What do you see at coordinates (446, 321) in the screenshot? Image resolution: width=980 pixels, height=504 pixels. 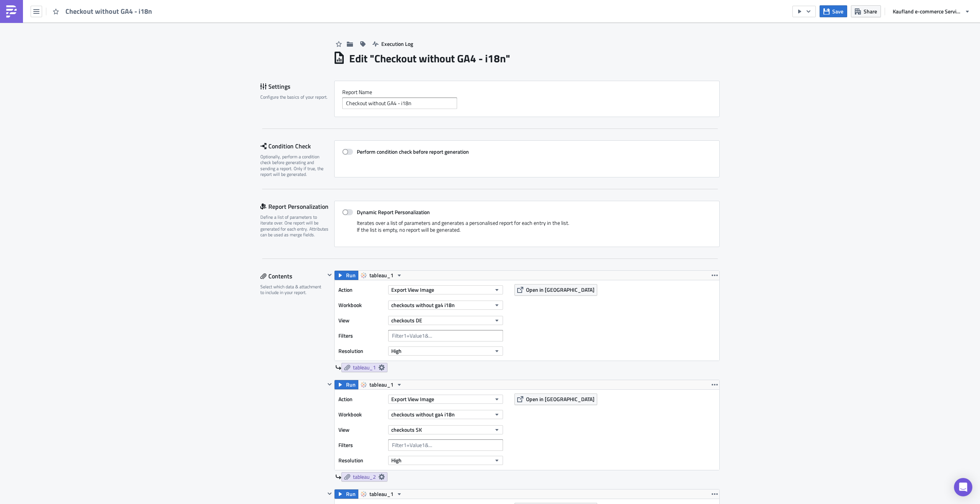 I see `button: checkouts DE` at bounding box center [446, 321].